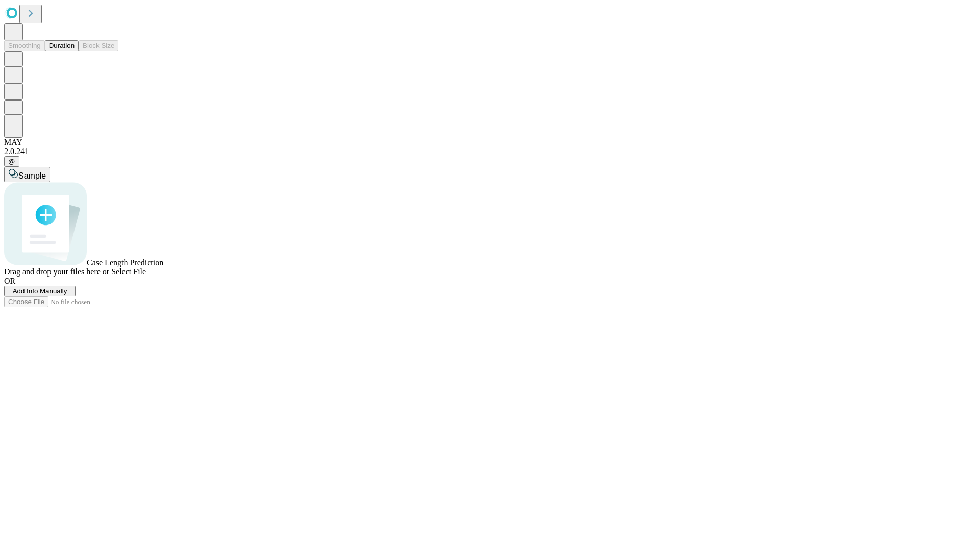 The image size is (980, 551). Describe the element at coordinates (40, 291) in the screenshot. I see `button: Add Info Manually` at that location.